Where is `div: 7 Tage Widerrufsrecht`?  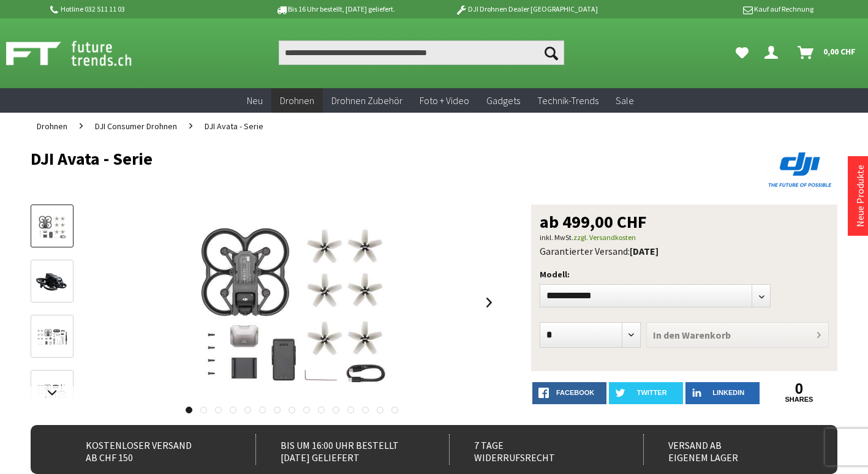 div: 7 Tage Widerrufsrecht is located at coordinates (535, 449).